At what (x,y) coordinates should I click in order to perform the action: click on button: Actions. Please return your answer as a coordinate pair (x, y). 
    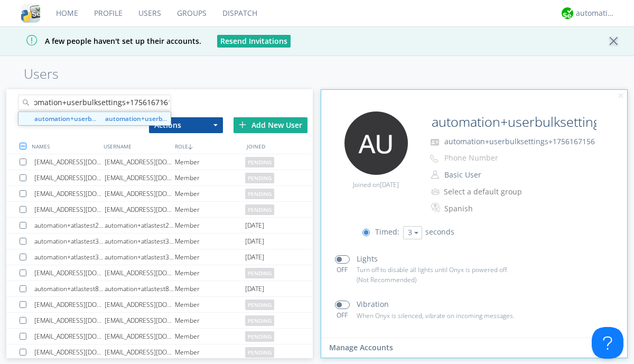
    Looking at the image, I should click on (186, 125).